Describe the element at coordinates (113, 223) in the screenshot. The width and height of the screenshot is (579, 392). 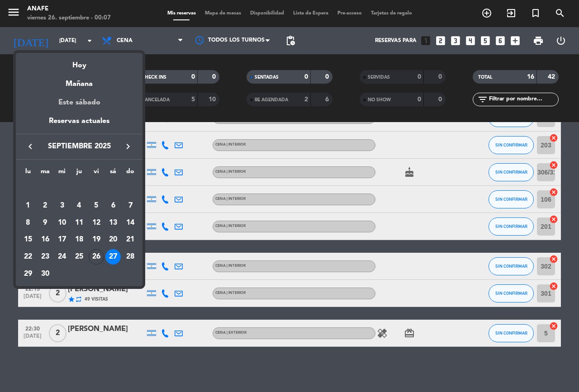
I see `div: 13` at that location.